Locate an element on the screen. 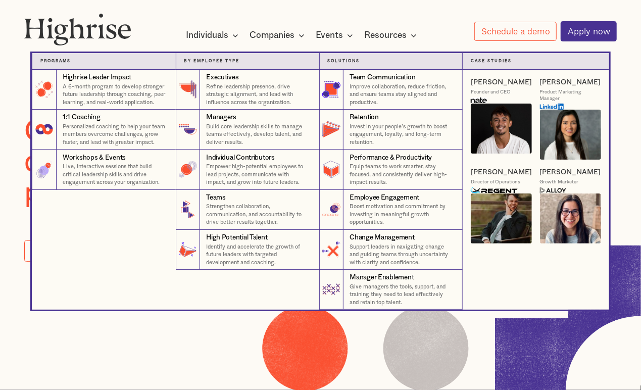 Image resolution: width=641 pixels, height=390 pixels. div: Growth Marketer is located at coordinates (559, 182).